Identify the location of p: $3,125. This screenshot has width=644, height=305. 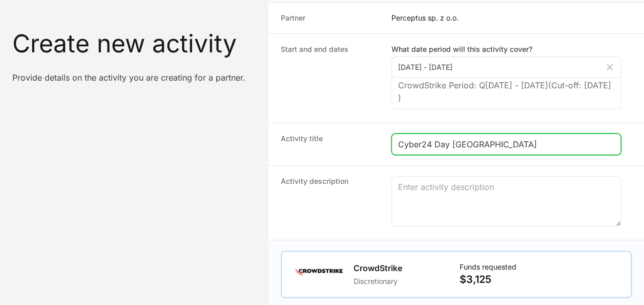
(497, 279).